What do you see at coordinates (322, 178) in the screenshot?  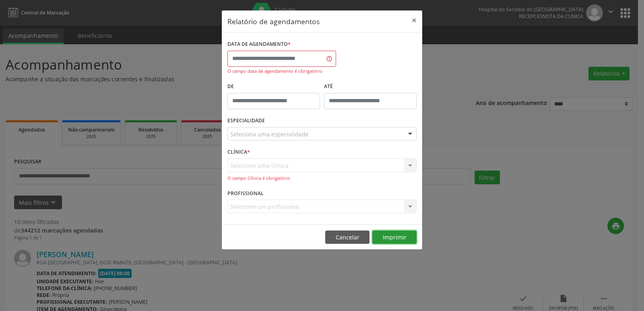 I see `div: O campo Clínica é obrigatório` at bounding box center [322, 178].